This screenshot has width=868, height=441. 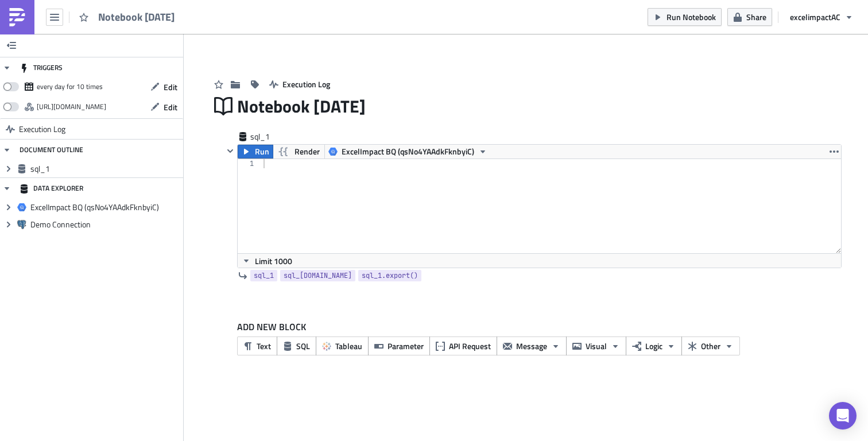 I want to click on div: Open Intercom Messenger, so click(x=842, y=416).